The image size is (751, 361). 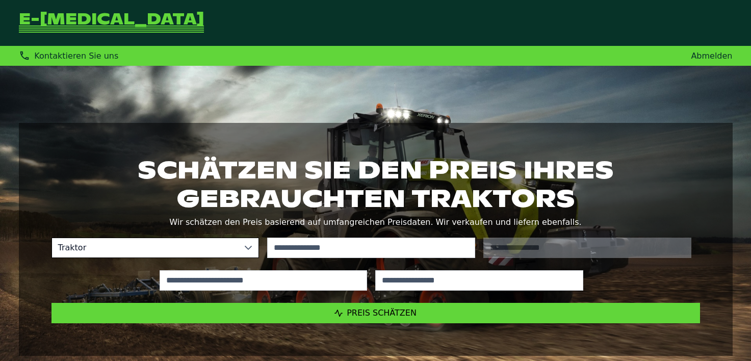 What do you see at coordinates (69, 56) in the screenshot?
I see `div: Kontaktieren Sie uns` at bounding box center [69, 56].